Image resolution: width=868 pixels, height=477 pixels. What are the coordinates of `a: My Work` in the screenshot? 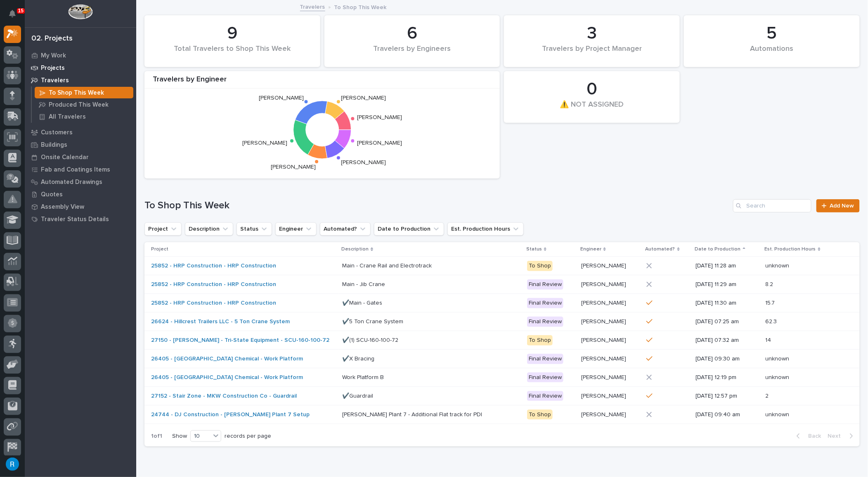 It's located at (81, 55).